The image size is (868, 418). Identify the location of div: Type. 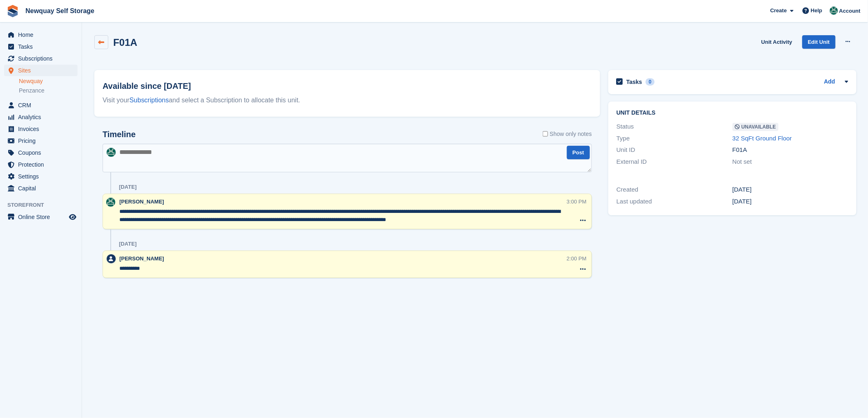
(675, 139).